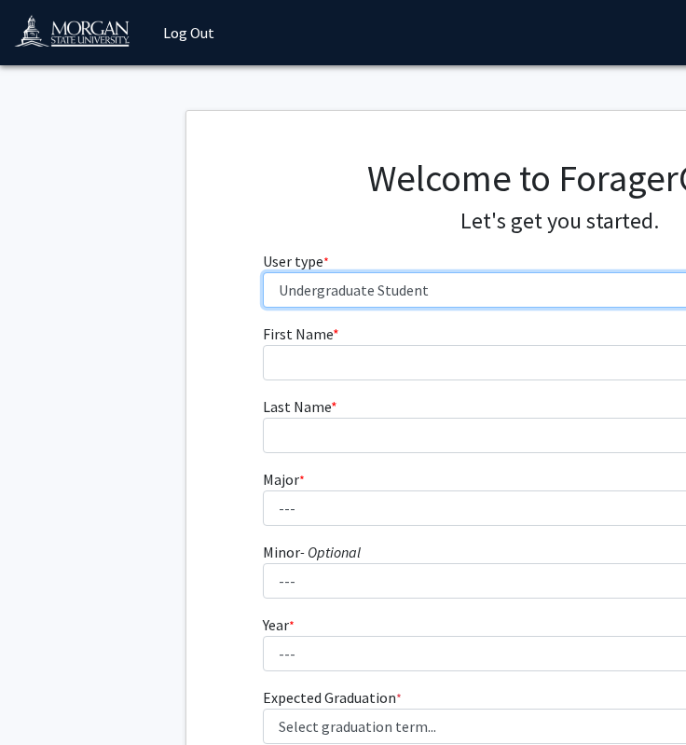  Describe the element at coordinates (311, 552) in the screenshot. I see `label: Minor` at that location.